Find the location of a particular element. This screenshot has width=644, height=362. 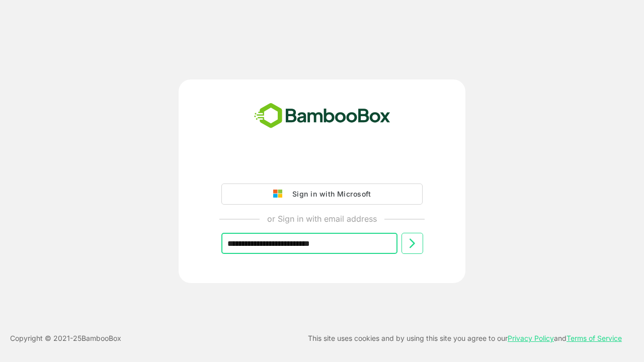

p: or Sign in with email address is located at coordinates (322, 219).